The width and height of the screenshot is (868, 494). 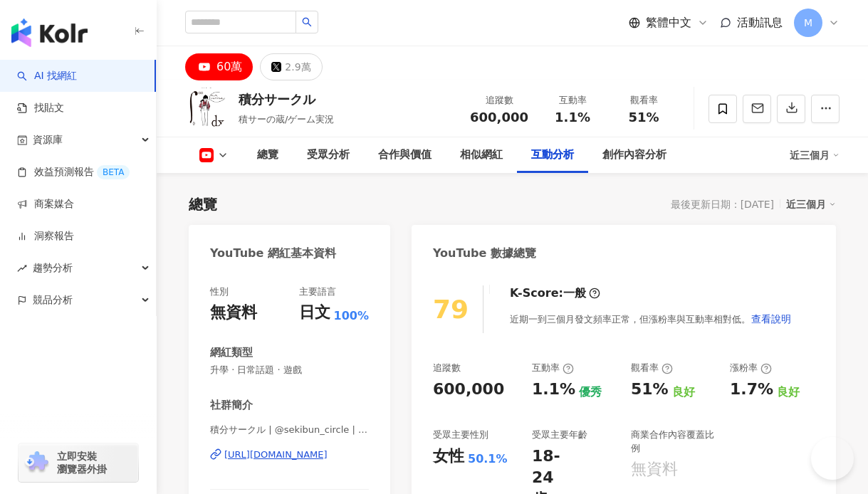 What do you see at coordinates (318, 292) in the screenshot?
I see `div: 主要語言` at bounding box center [318, 292].